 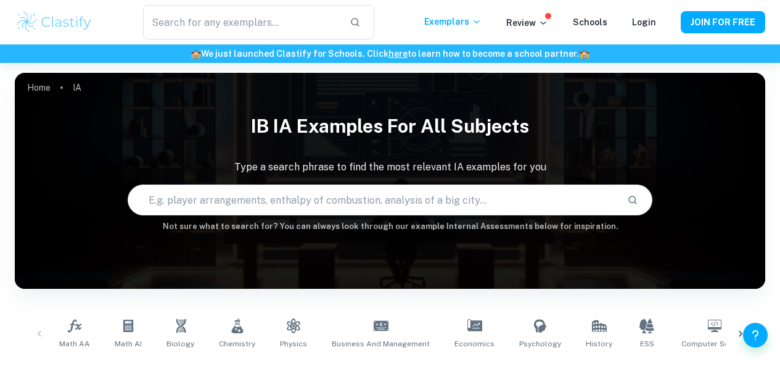 I want to click on input: E.g. player arrangements, enthalpy of combustion, analysis of a big city..., so click(x=373, y=200).